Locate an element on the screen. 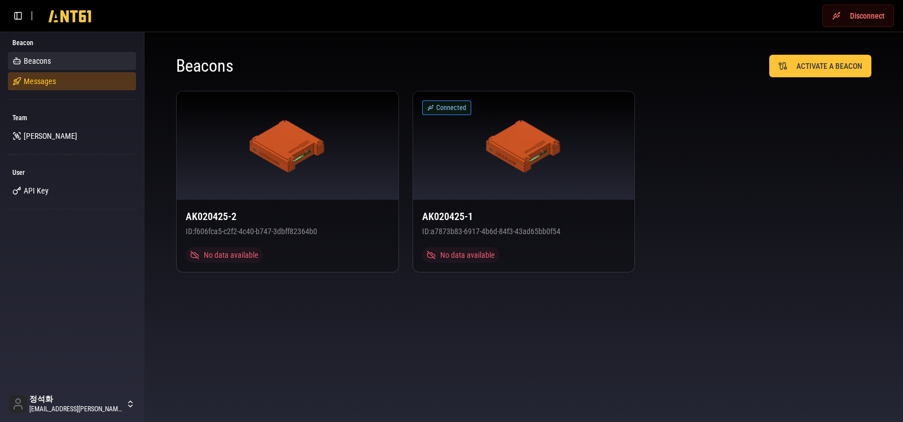 The image size is (903, 422). div: User is located at coordinates (72, 173).